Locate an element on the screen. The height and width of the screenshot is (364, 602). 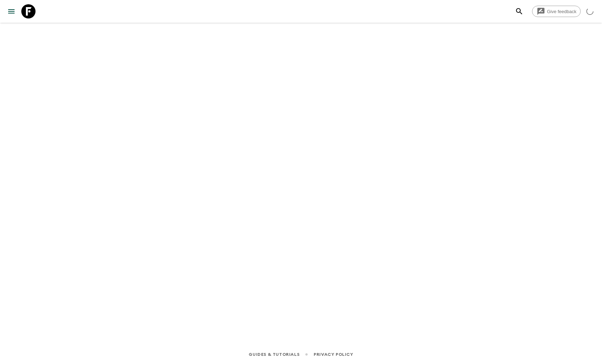
button: search adventures is located at coordinates (519, 11).